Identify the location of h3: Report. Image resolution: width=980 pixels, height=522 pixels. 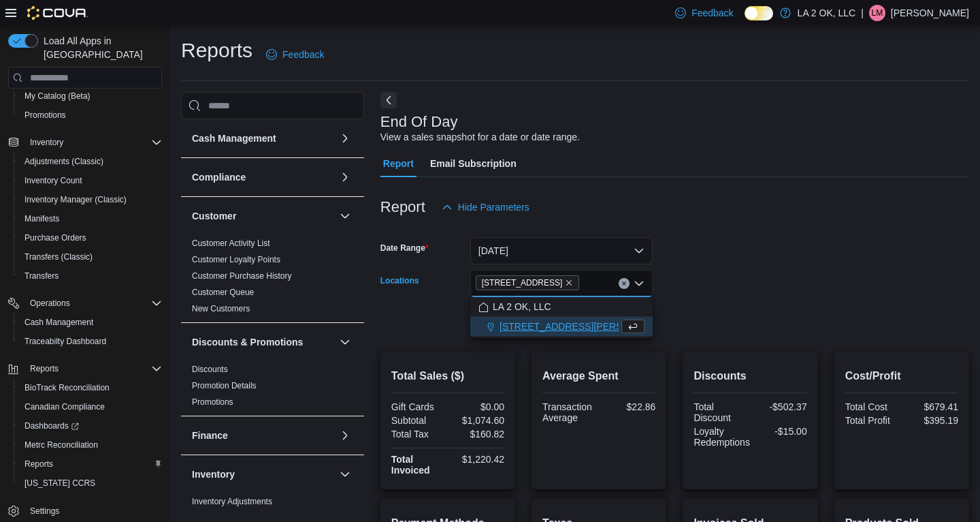
(403, 207).